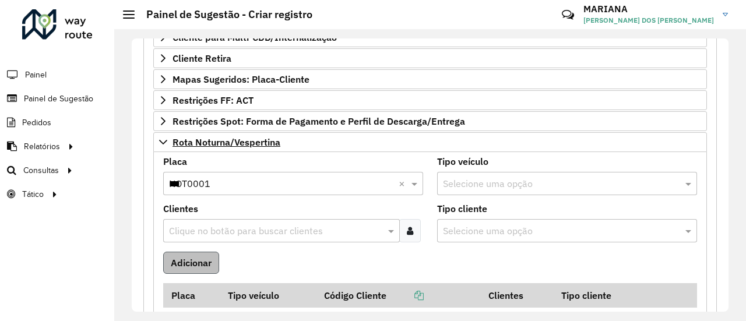 This screenshot has width=746, height=321. What do you see at coordinates (223, 15) in the screenshot?
I see `h2: Painel de Sugestão - Criar registro` at bounding box center [223, 15].